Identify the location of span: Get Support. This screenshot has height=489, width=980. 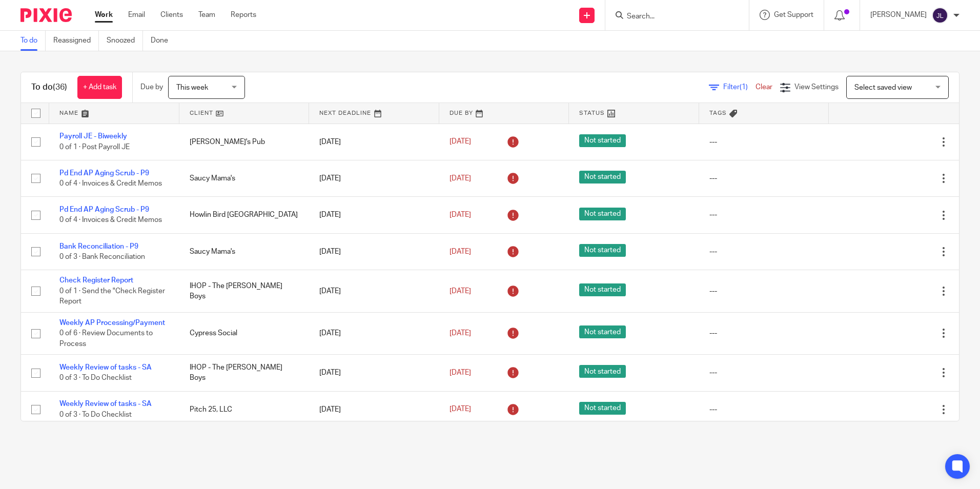
(794, 15).